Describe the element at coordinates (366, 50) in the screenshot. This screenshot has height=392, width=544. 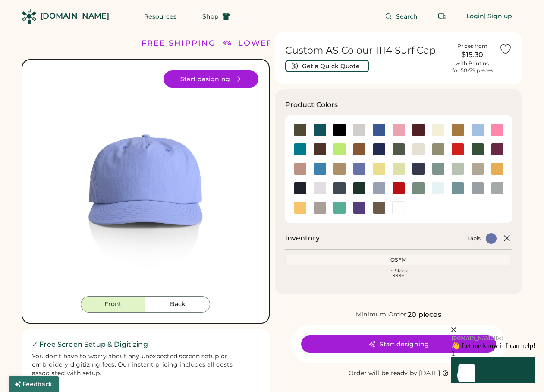
I see `h1: Custom AS Colour 1114 Surf Cap` at that location.